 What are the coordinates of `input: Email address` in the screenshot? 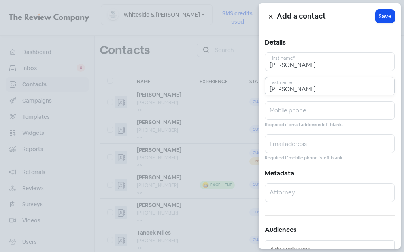 It's located at (329, 144).